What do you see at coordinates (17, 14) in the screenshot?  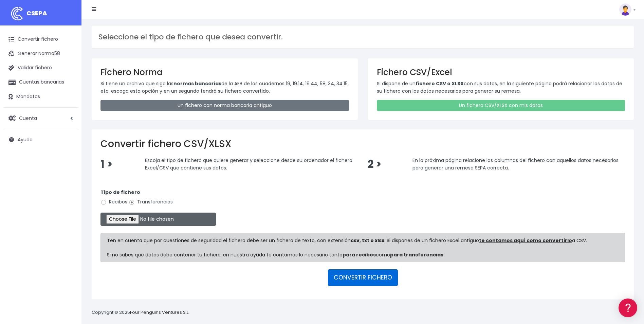 I see `img: logo` at bounding box center [17, 14].